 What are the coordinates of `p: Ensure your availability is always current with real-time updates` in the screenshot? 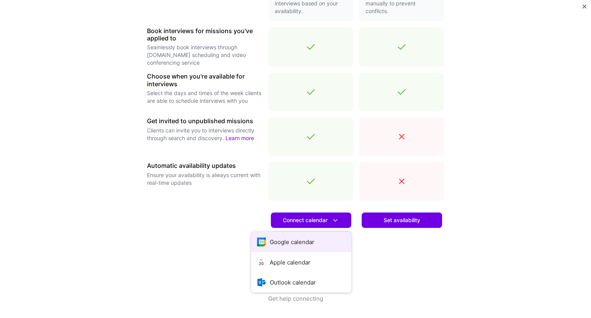 It's located at (205, 179).